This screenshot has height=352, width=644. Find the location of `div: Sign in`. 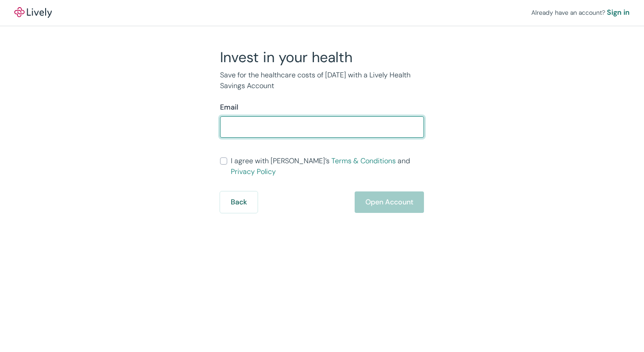

div: Sign in is located at coordinates (618, 13).